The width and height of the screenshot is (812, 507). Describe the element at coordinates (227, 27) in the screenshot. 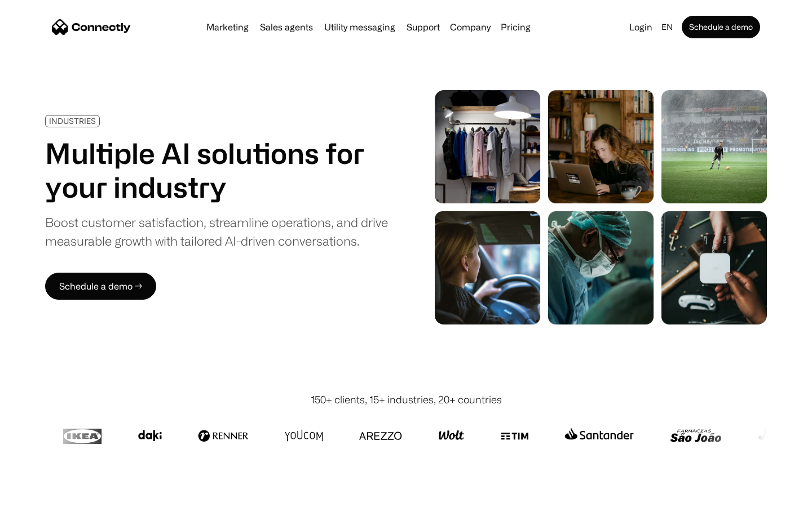

I see `a: Marketing` at that location.